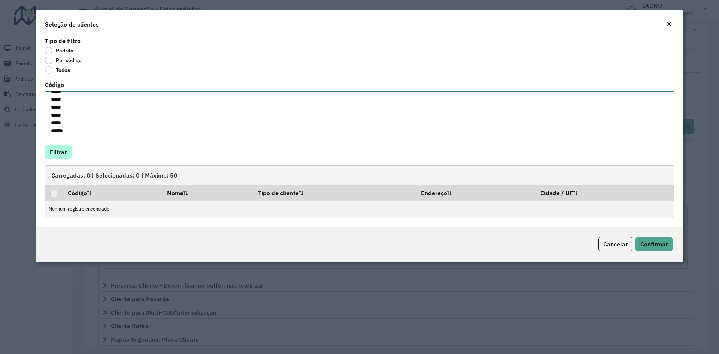 The width and height of the screenshot is (719, 354). Describe the element at coordinates (54, 85) in the screenshot. I see `label: Código` at that location.